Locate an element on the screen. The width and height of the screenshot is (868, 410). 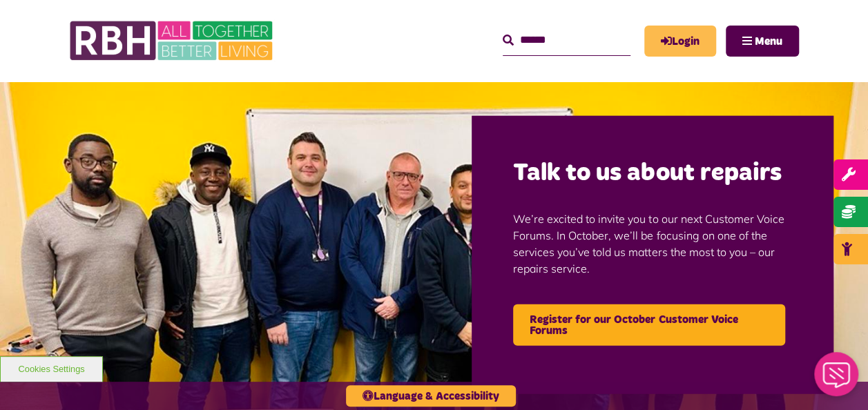
img: RBH is located at coordinates (173, 40).